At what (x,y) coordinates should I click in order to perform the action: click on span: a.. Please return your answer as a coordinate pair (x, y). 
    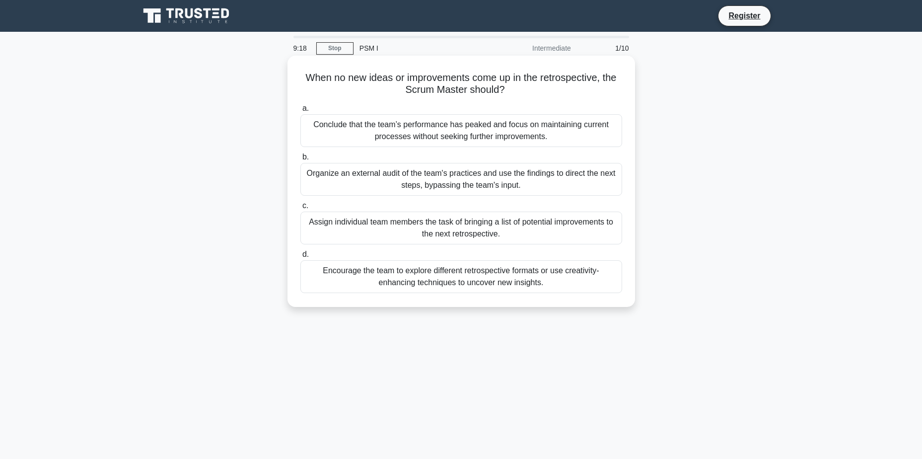
    Looking at the image, I should click on (305, 108).